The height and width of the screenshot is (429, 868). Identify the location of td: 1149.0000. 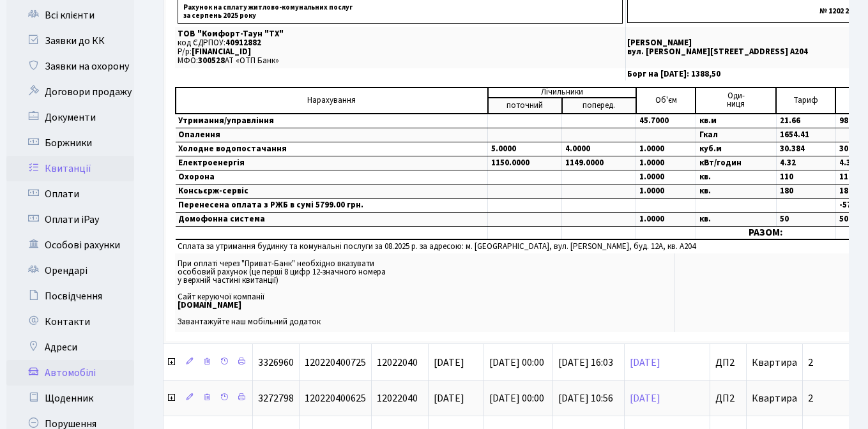
(599, 163).